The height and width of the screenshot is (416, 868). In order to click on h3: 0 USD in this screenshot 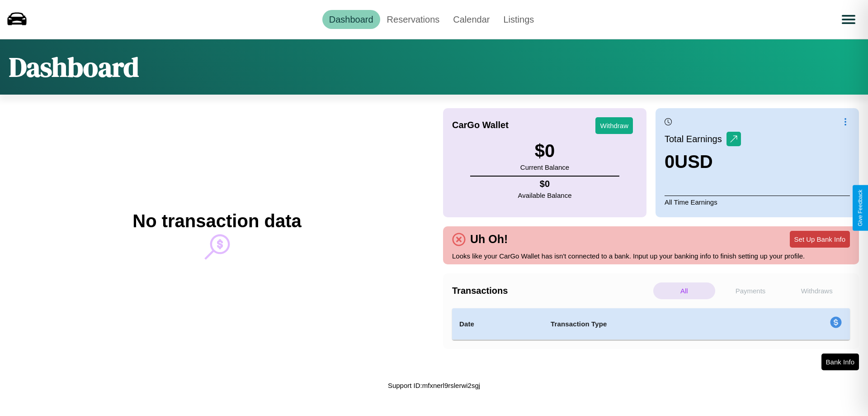, I will do `click(703, 162)`.